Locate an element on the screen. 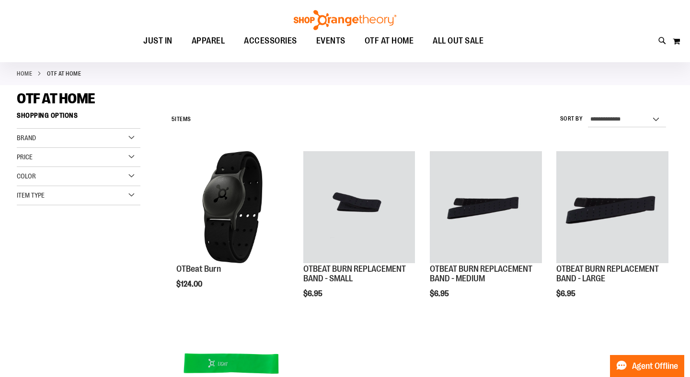  h2: Items is located at coordinates (181, 119).